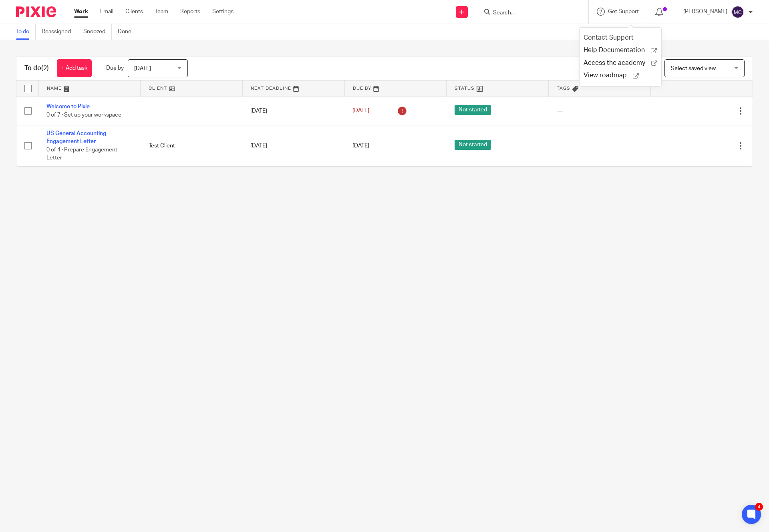 The height and width of the screenshot is (532, 769). I want to click on a: Snoozed, so click(97, 31).